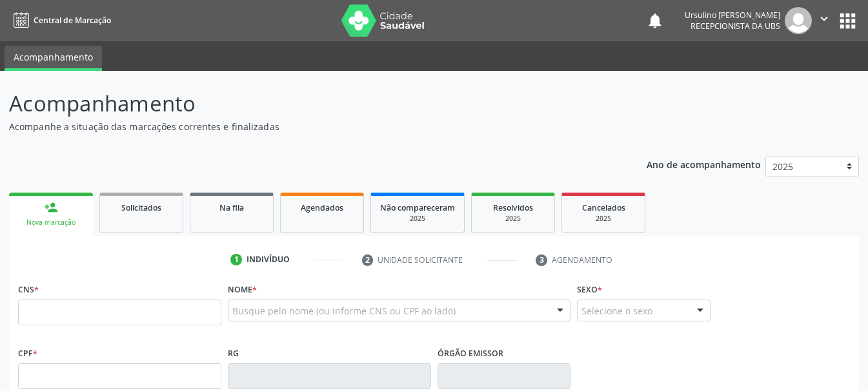  Describe the element at coordinates (735, 26) in the screenshot. I see `span: Recepcionista da UBS` at that location.